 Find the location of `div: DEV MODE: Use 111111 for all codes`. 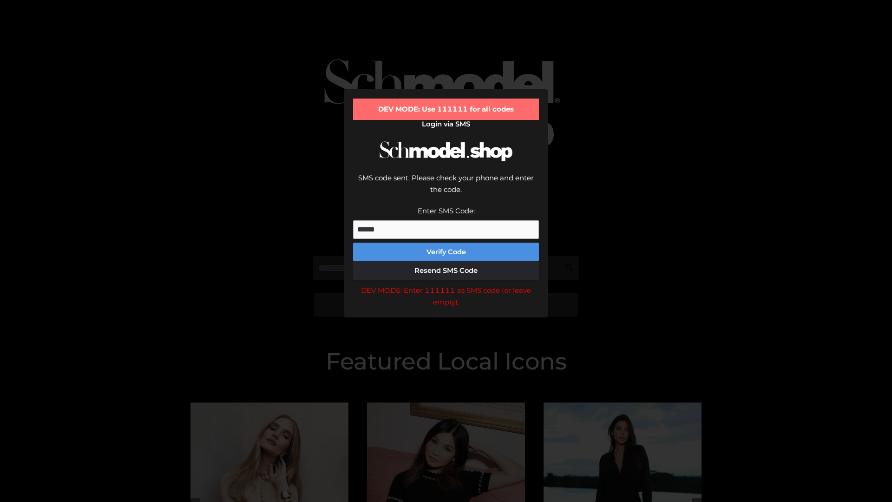

div: DEV MODE: Use 111111 for all codes is located at coordinates (446, 109).